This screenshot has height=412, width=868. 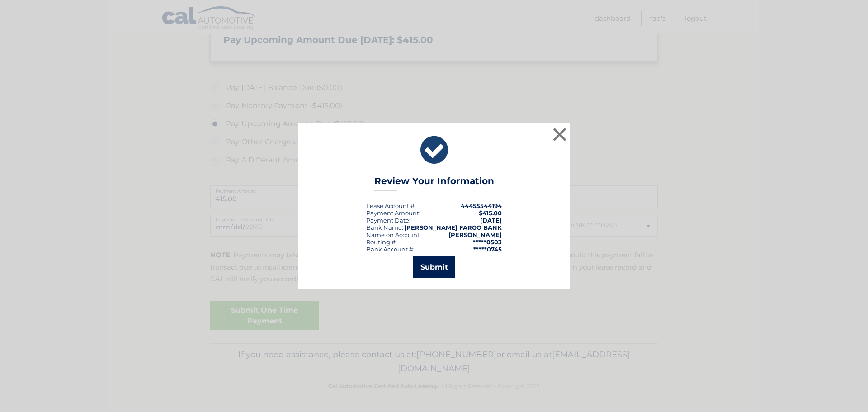 I want to click on h3: Review Your Information, so click(x=434, y=183).